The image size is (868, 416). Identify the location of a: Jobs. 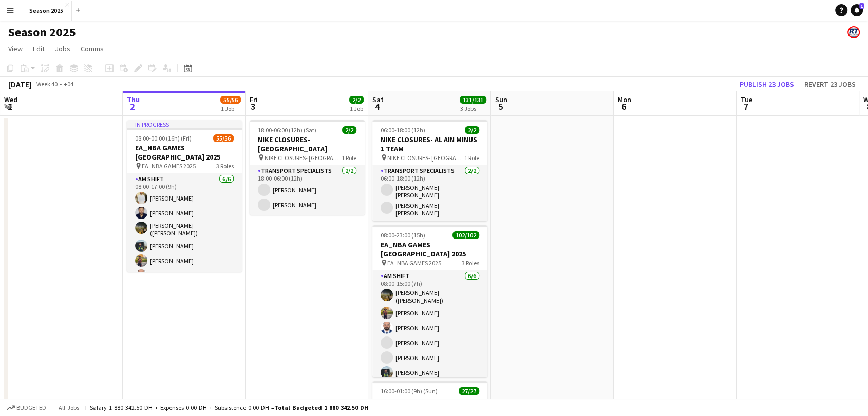
(63, 49).